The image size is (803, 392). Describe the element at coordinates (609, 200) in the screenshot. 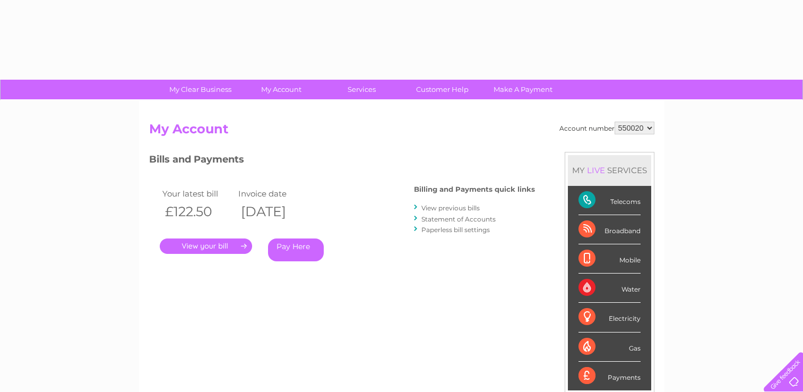

I see `div: Telecoms` at that location.